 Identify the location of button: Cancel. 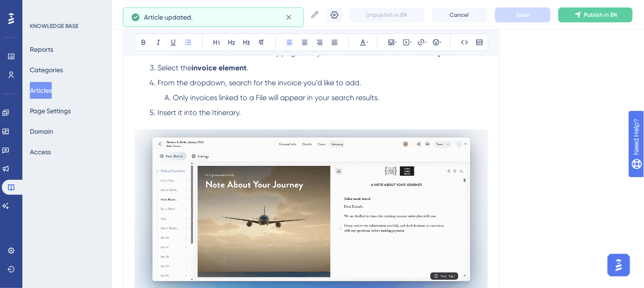
(459, 15).